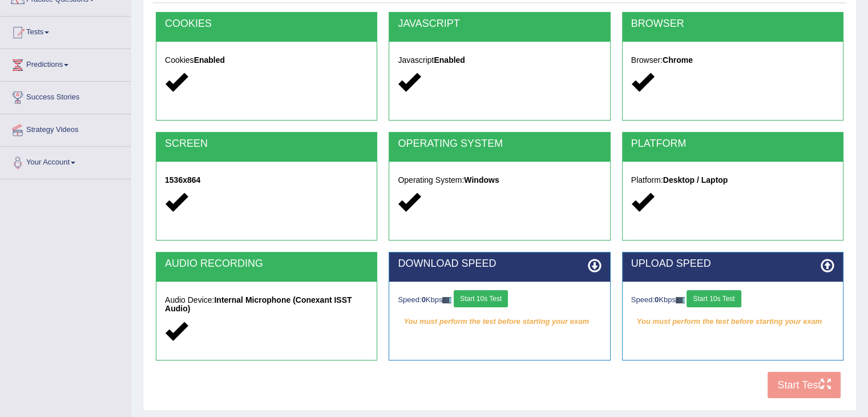 The width and height of the screenshot is (868, 417). Describe the element at coordinates (499, 24) in the screenshot. I see `h2: JAVASCRIPT` at that location.